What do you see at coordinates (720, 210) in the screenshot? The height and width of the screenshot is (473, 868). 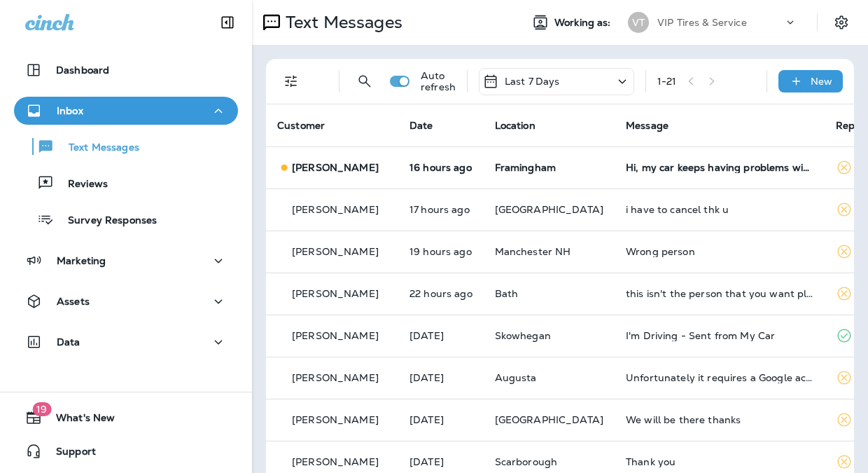 I see `div: i have to cancel thk u` at bounding box center [720, 210].